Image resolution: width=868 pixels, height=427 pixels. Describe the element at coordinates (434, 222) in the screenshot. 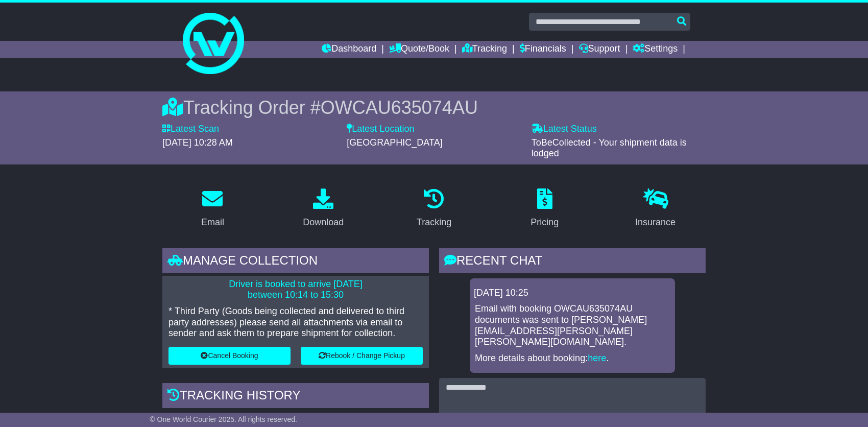

I see `div: Tracking` at that location.